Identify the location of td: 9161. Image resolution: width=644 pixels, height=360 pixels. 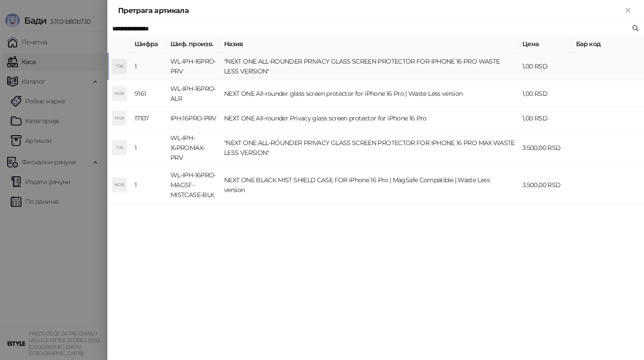
(149, 94).